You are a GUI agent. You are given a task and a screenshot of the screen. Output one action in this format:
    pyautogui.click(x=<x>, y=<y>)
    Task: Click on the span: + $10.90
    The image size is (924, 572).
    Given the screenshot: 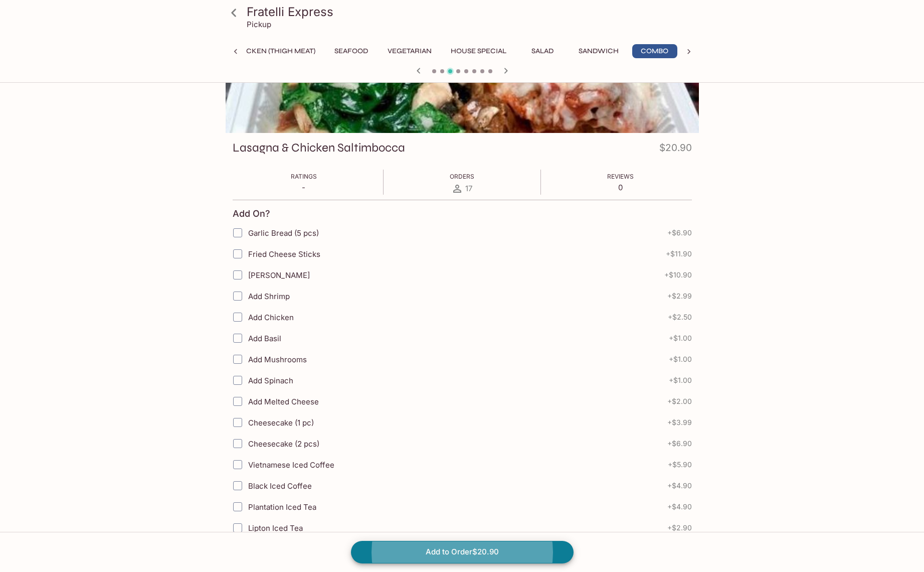 What is the action you would take?
    pyautogui.click(x=678, y=275)
    